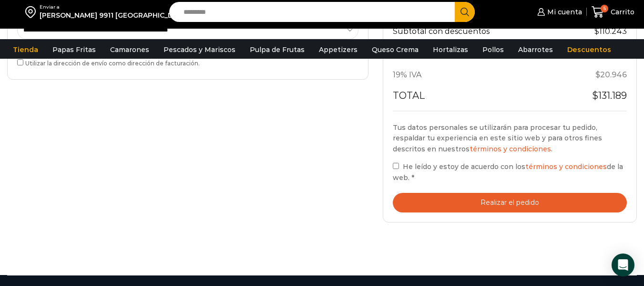 The height and width of the screenshot is (286, 644). What do you see at coordinates (508, 171) in the screenshot?
I see `span: He leído y estoy de acuerdo con los de la web.` at bounding box center [508, 171].